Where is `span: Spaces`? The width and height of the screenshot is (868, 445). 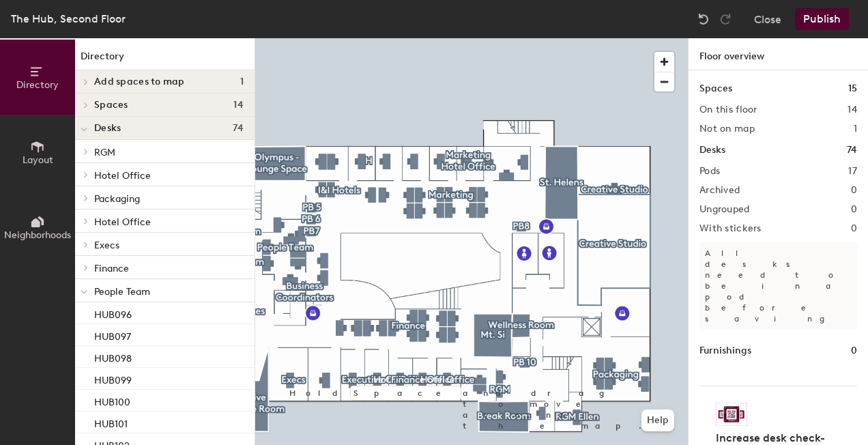
span: Spaces is located at coordinates (111, 105).